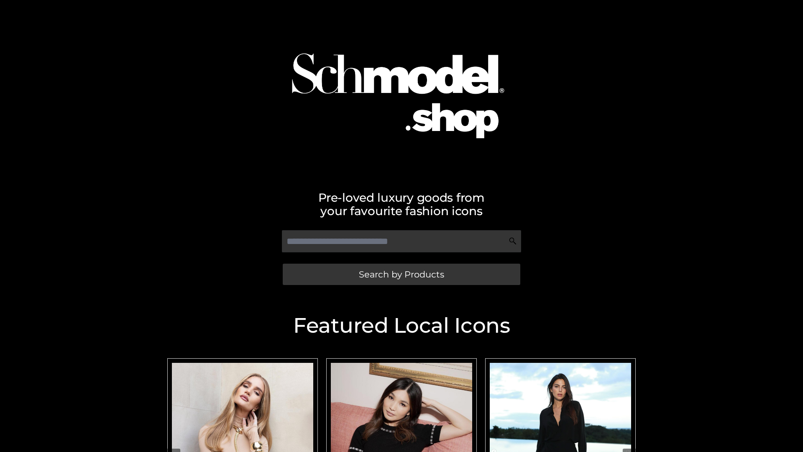  What do you see at coordinates (402, 204) in the screenshot?
I see `h2: Pre-loved luxury goods from your favourite fashion icons` at bounding box center [402, 204].